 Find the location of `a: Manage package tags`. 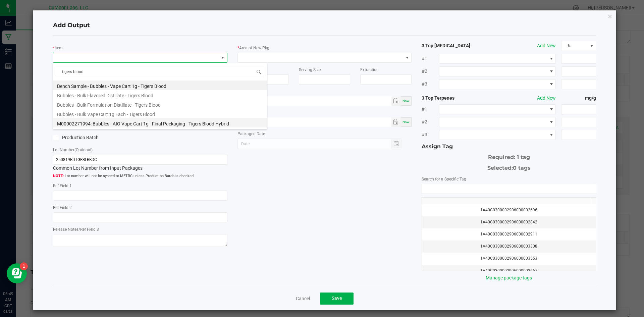

a: Manage package tags is located at coordinates (509, 278).